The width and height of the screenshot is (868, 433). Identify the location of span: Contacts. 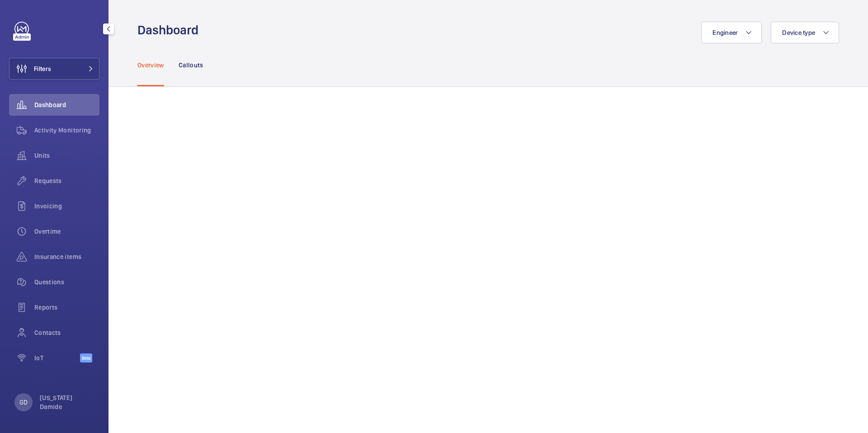
(67, 332).